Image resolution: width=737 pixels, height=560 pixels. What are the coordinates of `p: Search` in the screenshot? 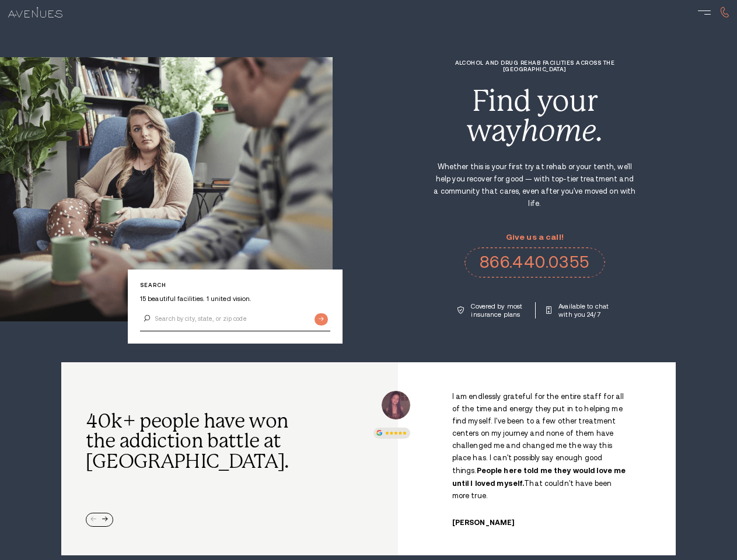 It's located at (235, 285).